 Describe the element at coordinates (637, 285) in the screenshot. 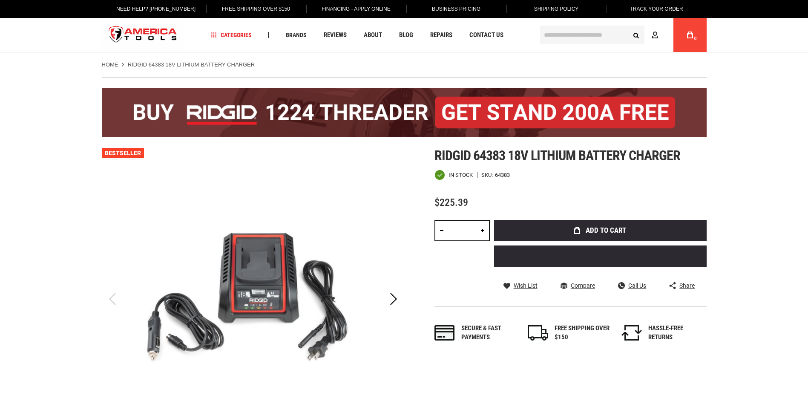

I see `span: Call Us` at that location.